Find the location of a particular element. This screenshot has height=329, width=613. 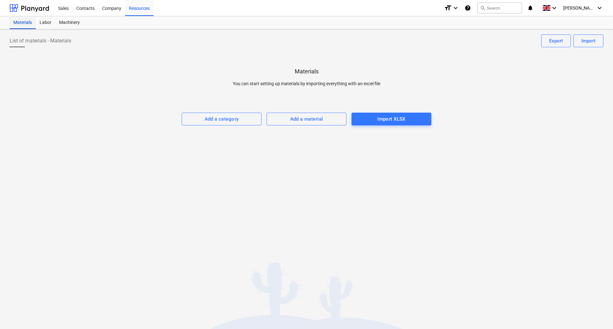

i: notifications is located at coordinates (531, 8).